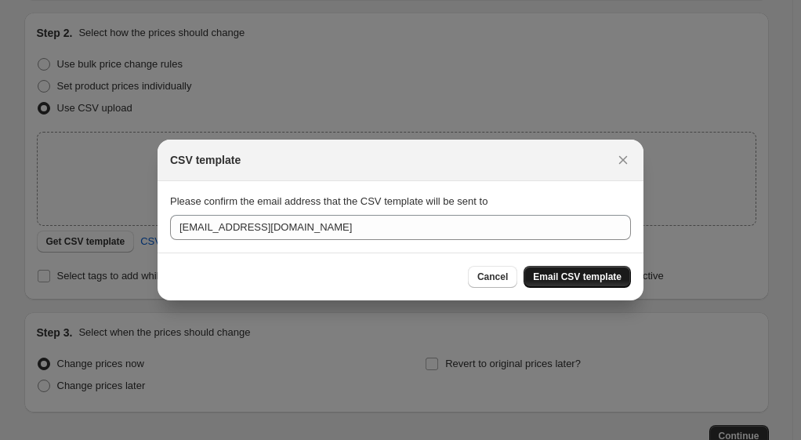  Describe the element at coordinates (577, 277) in the screenshot. I see `button: Email CSV template` at that location.